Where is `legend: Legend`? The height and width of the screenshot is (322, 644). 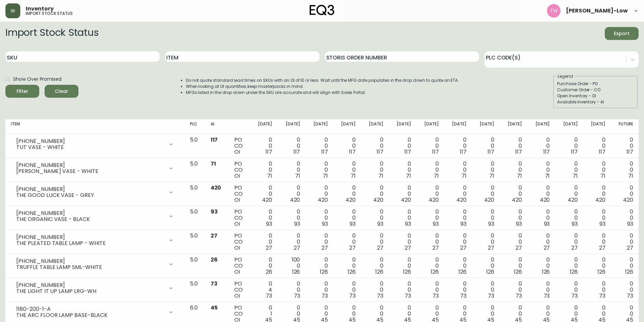 legend: Legend is located at coordinates (565, 76).